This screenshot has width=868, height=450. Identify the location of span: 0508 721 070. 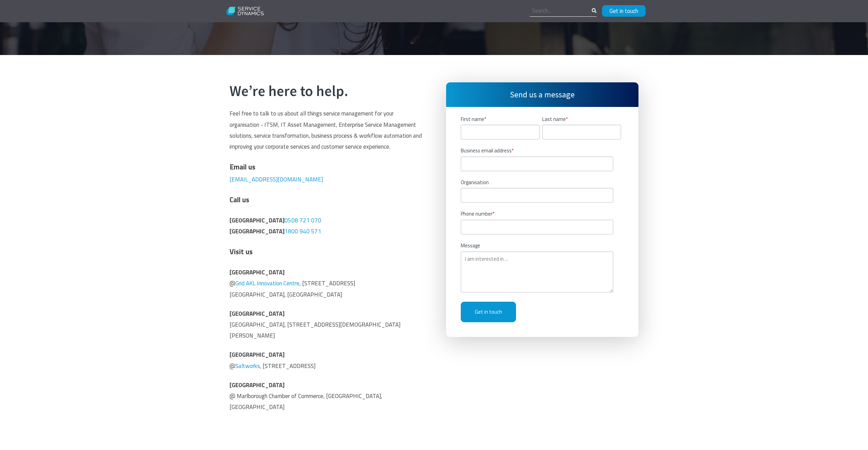
(303, 220).